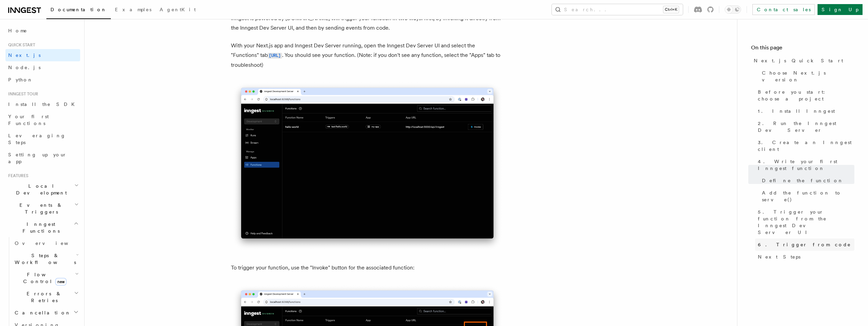 The height and width of the screenshot is (326, 868). What do you see at coordinates (28, 120) in the screenshot?
I see `span: Your first Functions` at bounding box center [28, 120].